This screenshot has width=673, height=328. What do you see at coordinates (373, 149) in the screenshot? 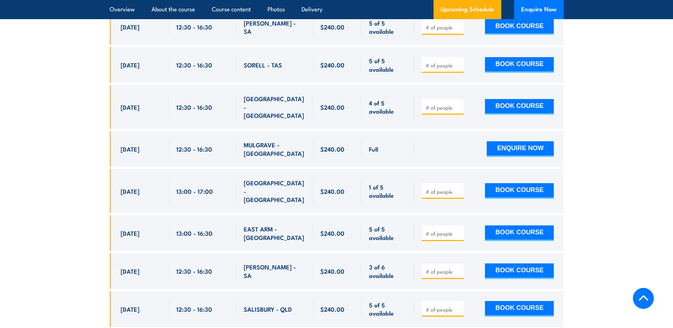
I see `span: Full` at bounding box center [373, 149].